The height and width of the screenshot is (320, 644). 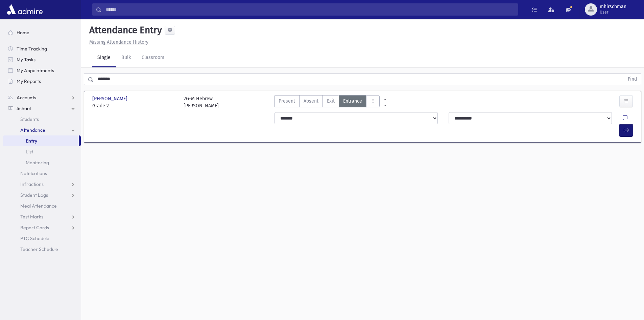 I want to click on span: Attendance, so click(x=33, y=130).